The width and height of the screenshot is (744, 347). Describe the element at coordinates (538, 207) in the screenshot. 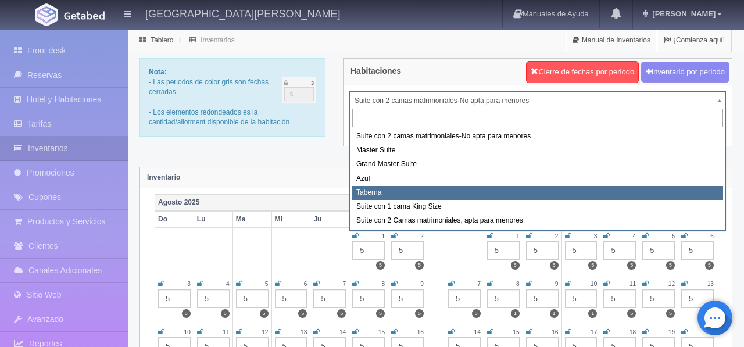

I see `div: Suite con 1 cama King Size` at that location.